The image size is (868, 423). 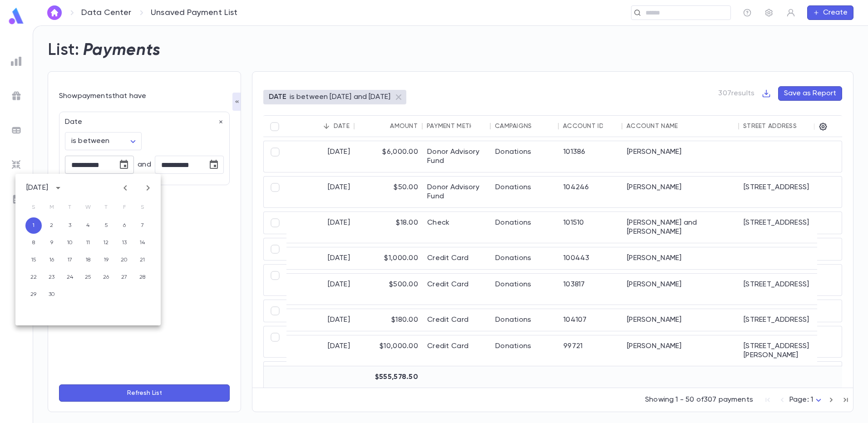 I want to click on img: batches_grey.339ca447c9d9533ef1741baa751efc33.svg, so click(x=17, y=130).